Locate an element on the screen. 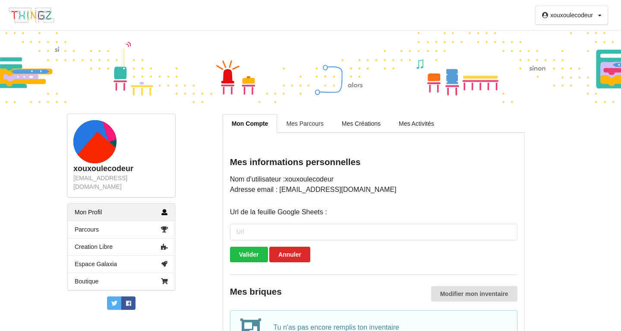 This screenshot has height=331, width=621. a: Boutique is located at coordinates (121, 281).